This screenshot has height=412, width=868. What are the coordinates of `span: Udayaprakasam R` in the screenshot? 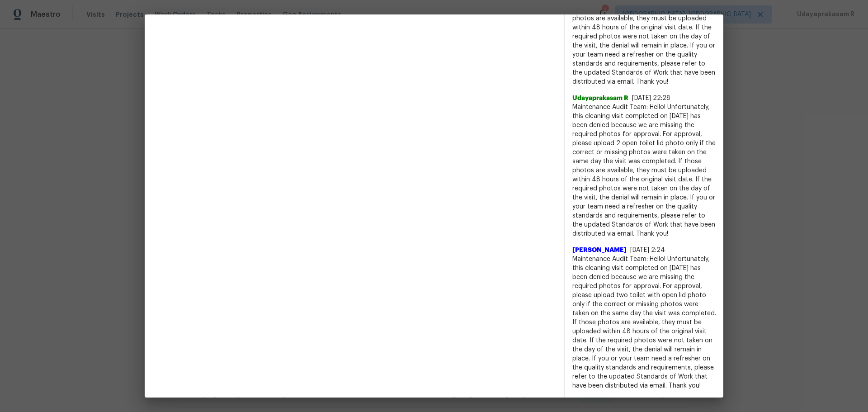 It's located at (601, 98).